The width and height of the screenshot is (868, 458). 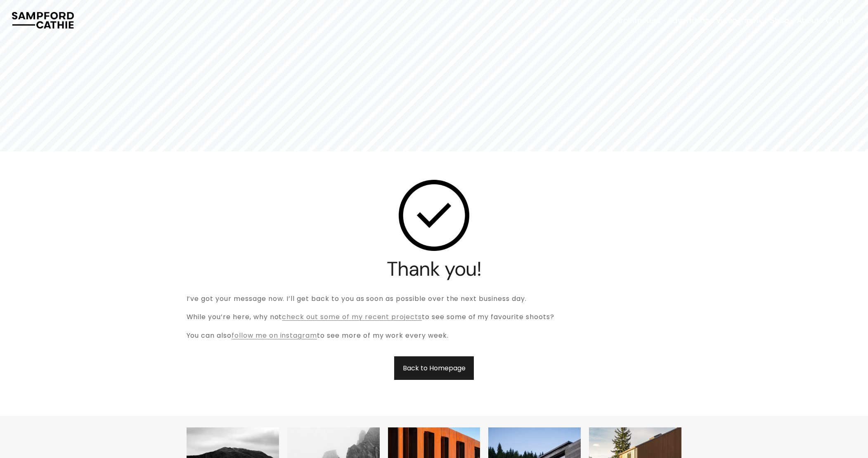 I want to click on h1: Thank you!, so click(x=435, y=268).